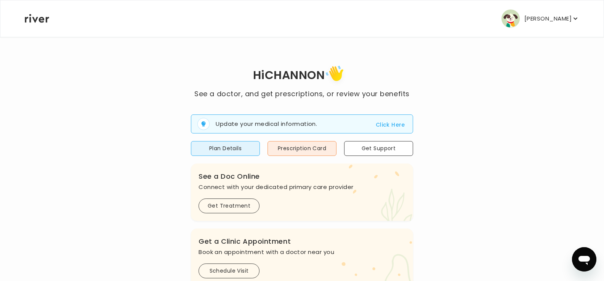 Image resolution: width=604 pixels, height=281 pixels. I want to click on button: Get Support, so click(378, 149).